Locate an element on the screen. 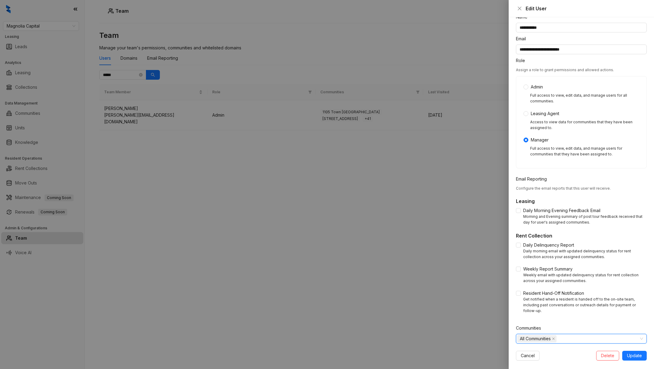 Image resolution: width=654 pixels, height=369 pixels. label: Email is located at coordinates (523, 39).